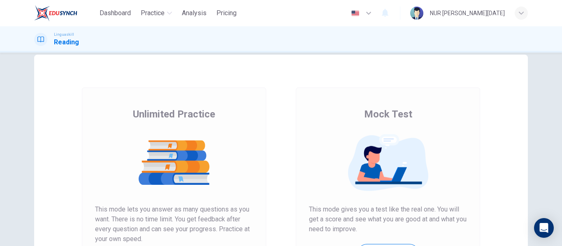 This screenshot has height=246, width=562. I want to click on h1: Reading, so click(66, 42).